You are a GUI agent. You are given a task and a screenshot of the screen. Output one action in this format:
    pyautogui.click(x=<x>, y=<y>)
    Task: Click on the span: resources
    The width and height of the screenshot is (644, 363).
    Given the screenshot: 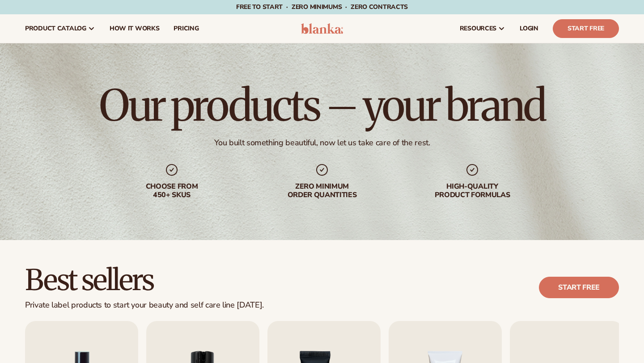 What is the action you would take?
    pyautogui.click(x=478, y=29)
    